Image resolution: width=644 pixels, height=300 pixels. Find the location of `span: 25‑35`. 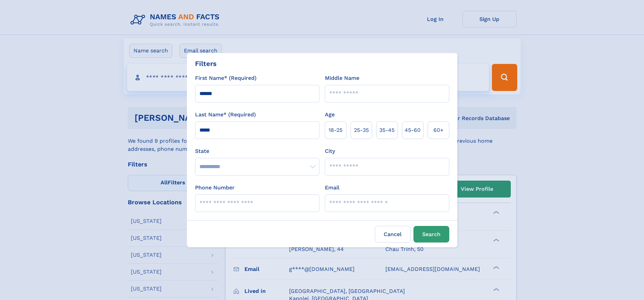

span: 25‑35 is located at coordinates (361, 130).